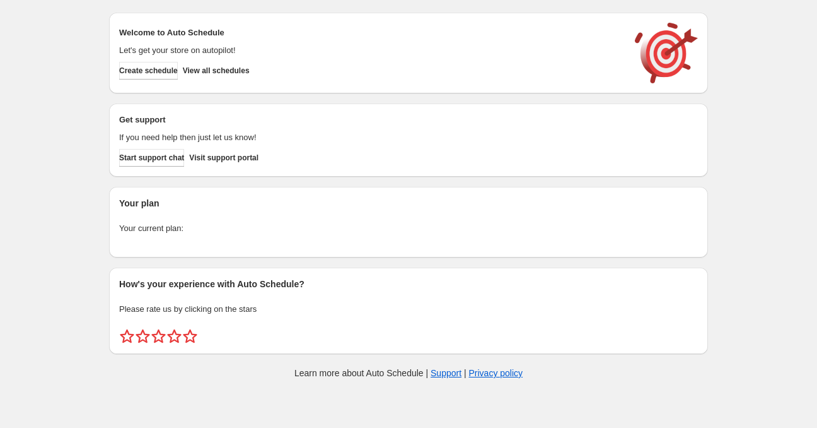 The height and width of the screenshot is (428, 817). What do you see at coordinates (216, 71) in the screenshot?
I see `button: View all schedules` at bounding box center [216, 71].